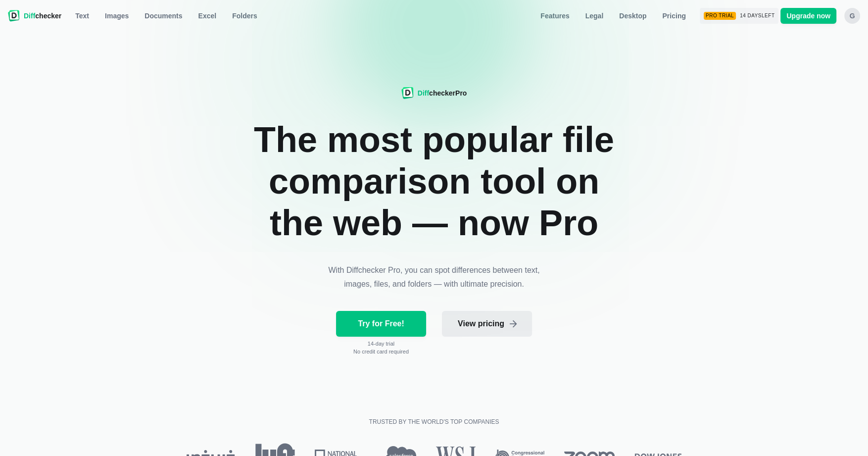 This screenshot has width=868, height=456. Describe the element at coordinates (555, 16) in the screenshot. I see `span: Features` at that location.